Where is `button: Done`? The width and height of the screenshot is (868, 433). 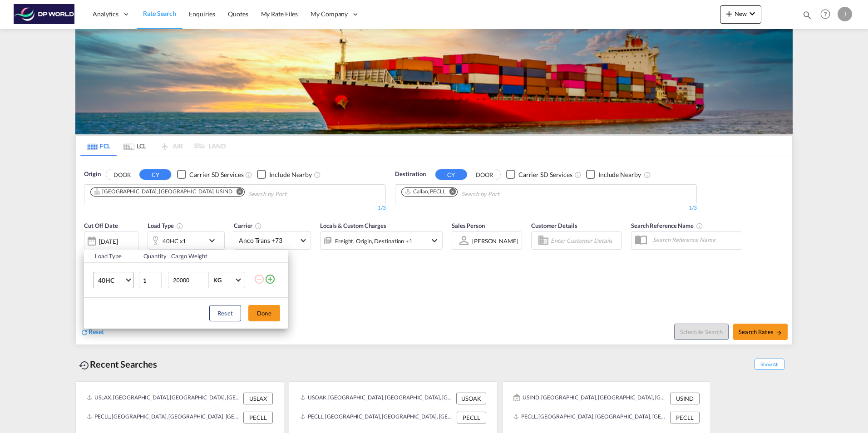
button: Done is located at coordinates (264, 313).